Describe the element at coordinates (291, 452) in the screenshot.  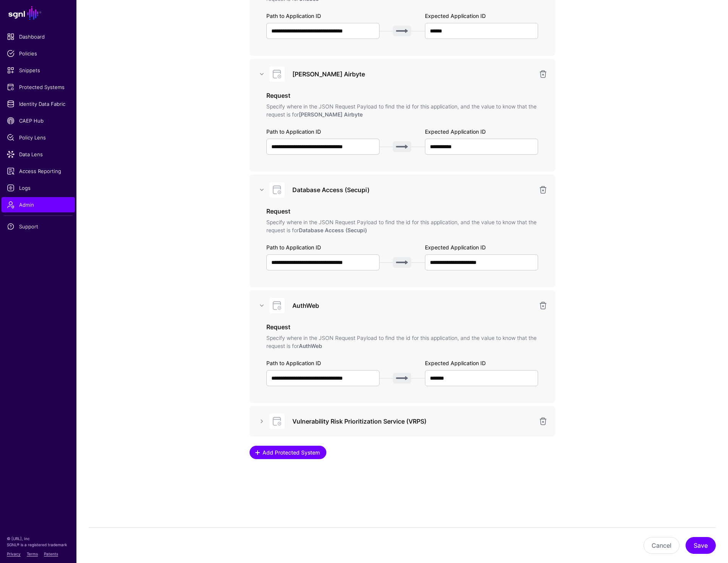
I see `span: Add Protected System` at that location.